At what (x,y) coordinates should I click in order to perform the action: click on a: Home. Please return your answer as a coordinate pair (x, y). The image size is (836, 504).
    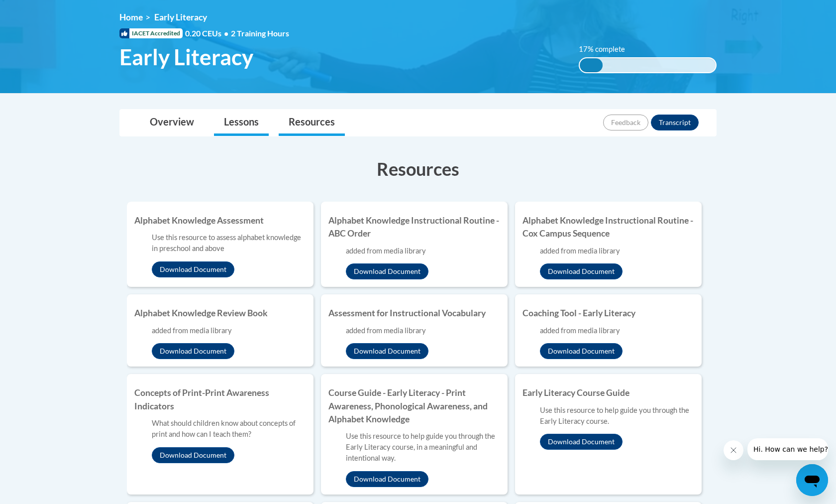
    Looking at the image, I should click on (131, 17).